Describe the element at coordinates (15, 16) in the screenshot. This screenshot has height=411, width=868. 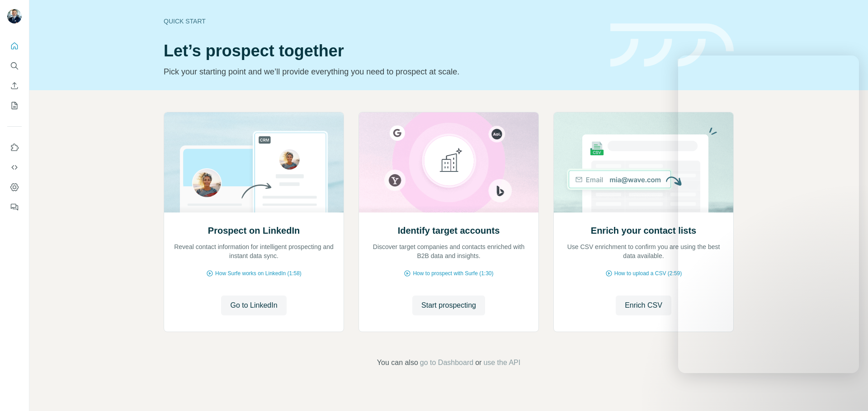
I see `img: Avatar` at that location.